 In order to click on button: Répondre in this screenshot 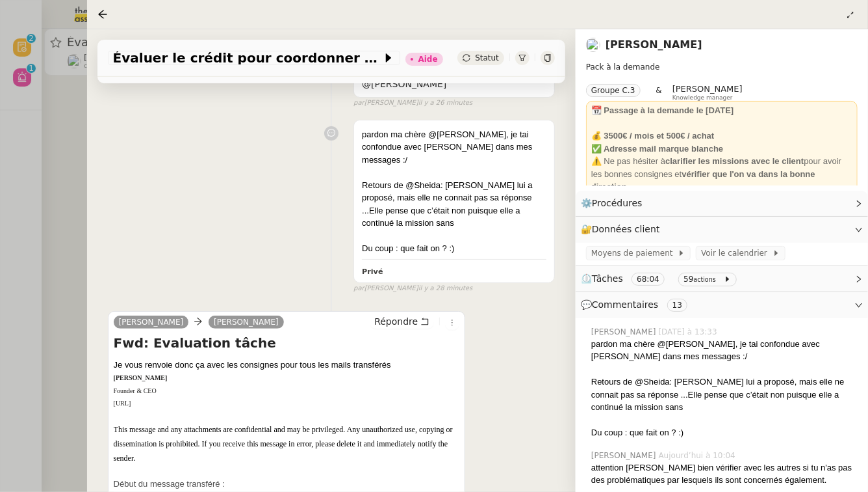, I will do `click(402, 321)`.